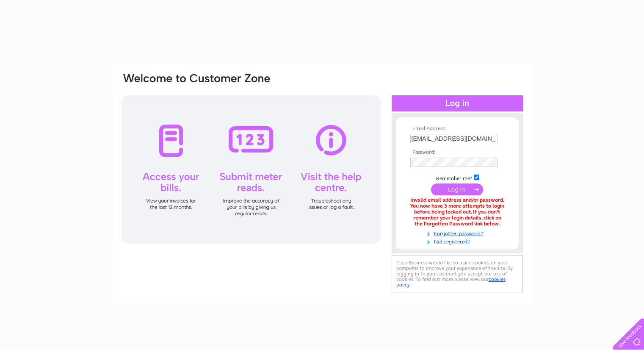  Describe the element at coordinates (458, 233) in the screenshot. I see `a: Forgotten password?` at that location.